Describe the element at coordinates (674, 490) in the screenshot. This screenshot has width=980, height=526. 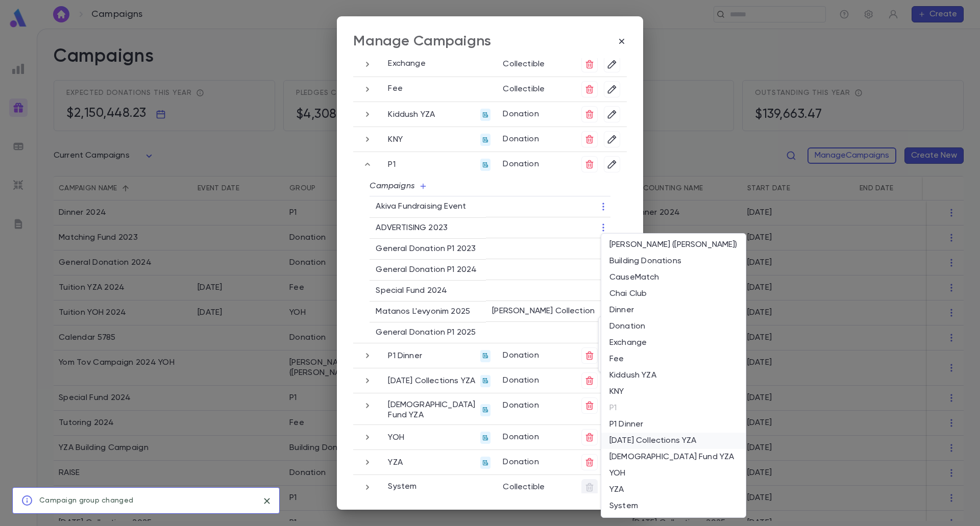
I see `li: YZA` at that location.